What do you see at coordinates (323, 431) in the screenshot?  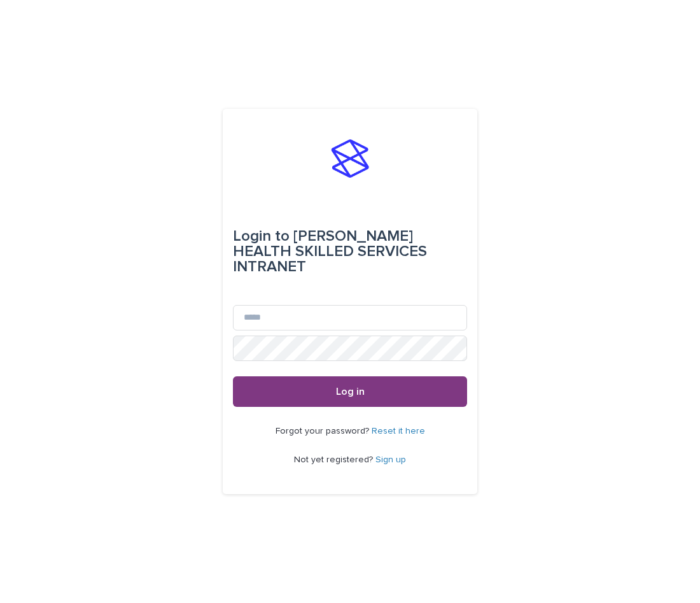 I see `span: Forgot your password?` at bounding box center [323, 431].